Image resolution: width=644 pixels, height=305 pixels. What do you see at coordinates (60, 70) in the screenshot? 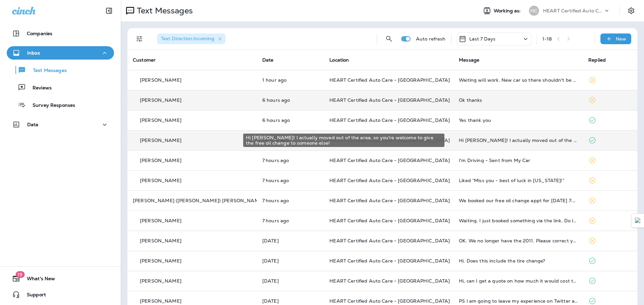
I see `button: Text Messages` at bounding box center [60, 70].